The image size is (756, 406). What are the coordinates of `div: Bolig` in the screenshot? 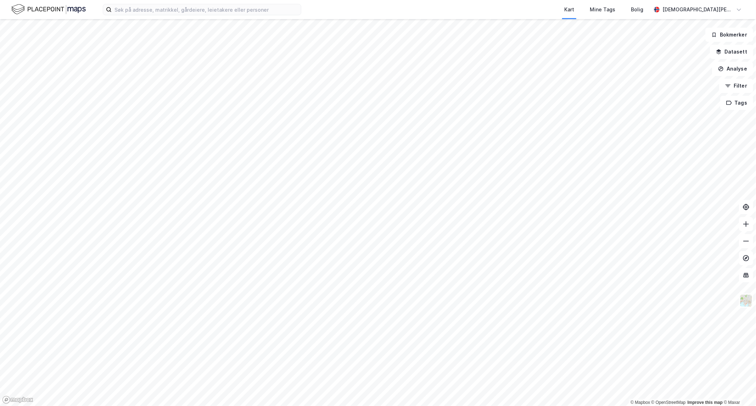 It's located at (637, 10).